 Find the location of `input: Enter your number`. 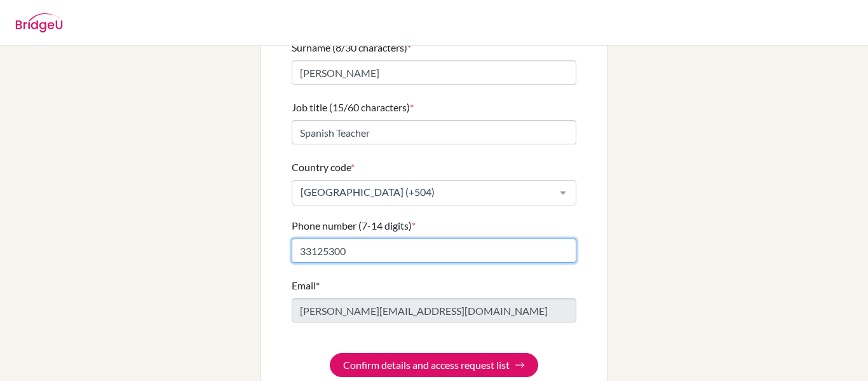

input: Enter your number is located at coordinates (434, 250).